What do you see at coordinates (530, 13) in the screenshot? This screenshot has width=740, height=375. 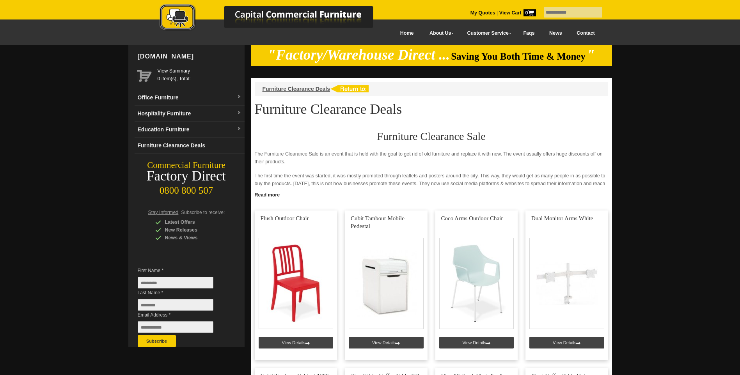 I see `span: 0` at bounding box center [530, 13].